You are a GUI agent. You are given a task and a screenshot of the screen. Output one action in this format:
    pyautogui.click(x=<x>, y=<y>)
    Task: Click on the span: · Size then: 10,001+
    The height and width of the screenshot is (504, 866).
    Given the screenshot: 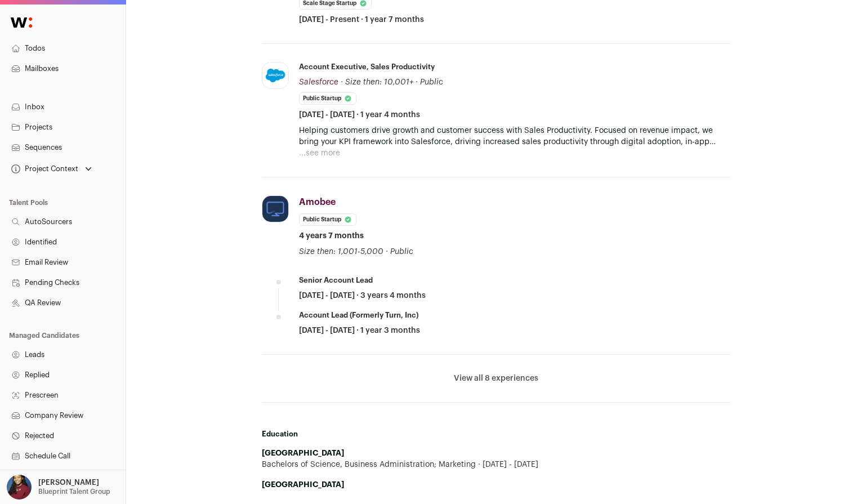 What is the action you would take?
    pyautogui.click(x=376, y=82)
    